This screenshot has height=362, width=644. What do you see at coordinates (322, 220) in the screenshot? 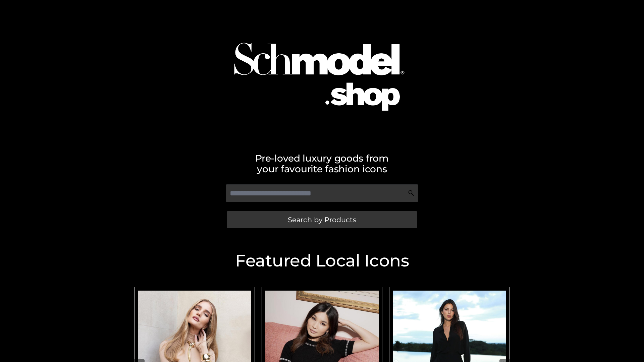
I see `a: Search by Products` at bounding box center [322, 220].